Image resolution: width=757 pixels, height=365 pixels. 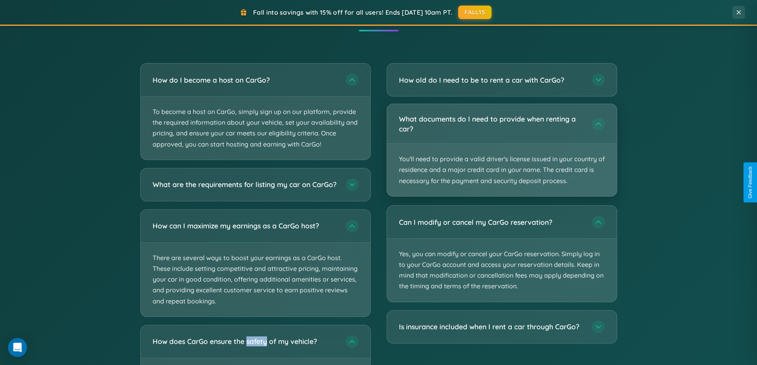 What do you see at coordinates (502, 170) in the screenshot?
I see `p: You'll need to provide a valid driver's license issued in your country of residence and a major c...` at bounding box center [502, 170].